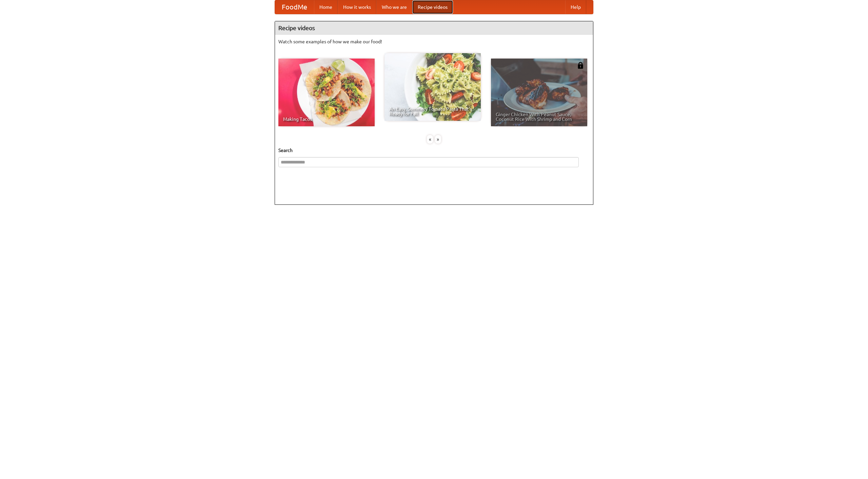 The height and width of the screenshot is (479, 868). Describe the element at coordinates (432, 87) in the screenshot. I see `a: An Easy, Summery Tomato Pasta That's Ready for Fall` at that location.